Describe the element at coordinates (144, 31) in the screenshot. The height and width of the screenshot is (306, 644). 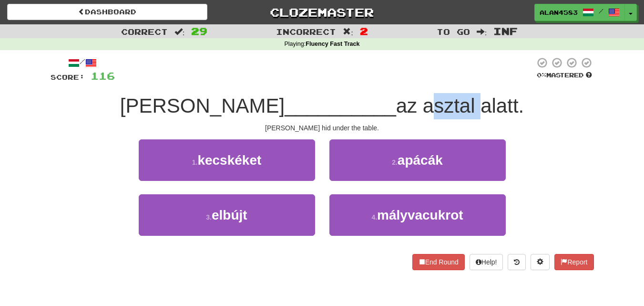
I see `span: Correct` at that location.